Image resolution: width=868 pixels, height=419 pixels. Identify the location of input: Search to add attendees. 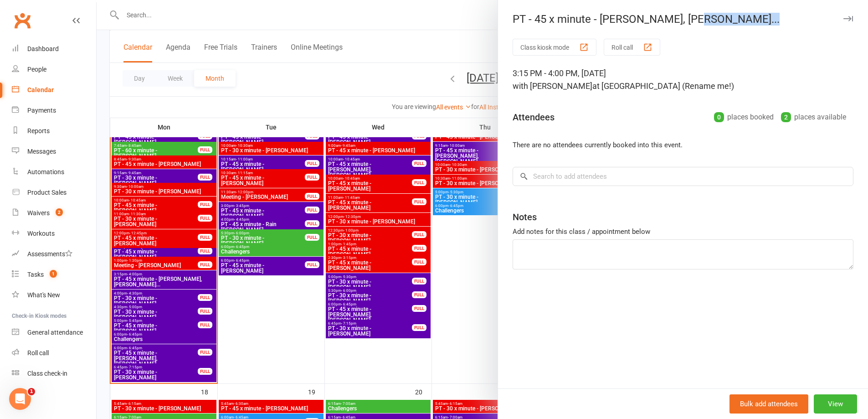
(683, 177).